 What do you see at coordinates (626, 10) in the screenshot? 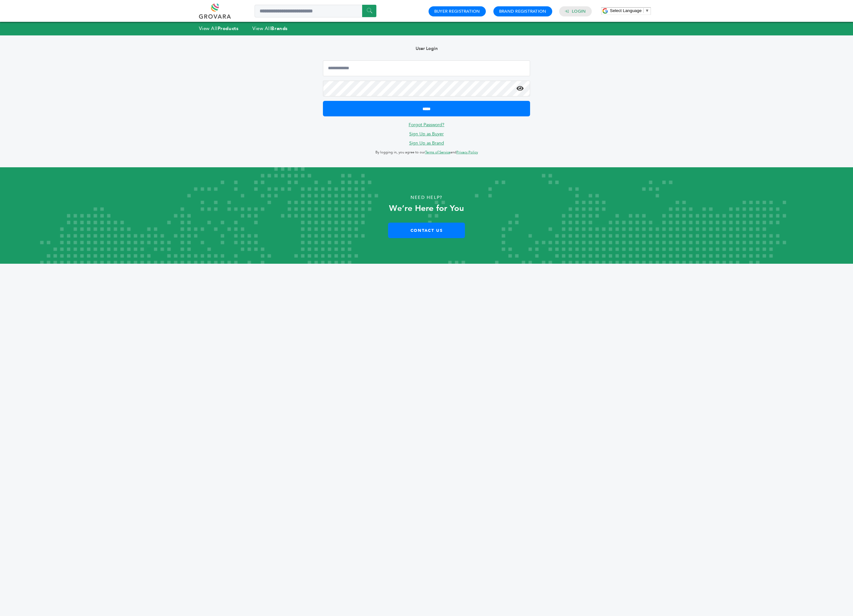
I see `span: Select Language` at bounding box center [626, 10].